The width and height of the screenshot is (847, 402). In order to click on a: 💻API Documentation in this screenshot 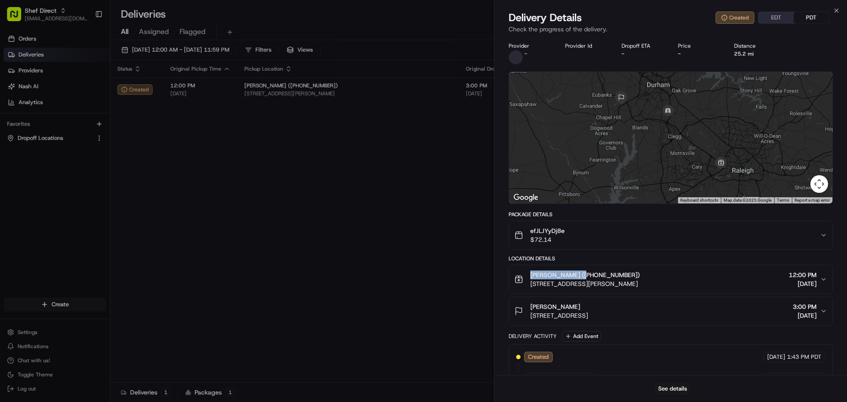, I will do `click(108, 178)`.